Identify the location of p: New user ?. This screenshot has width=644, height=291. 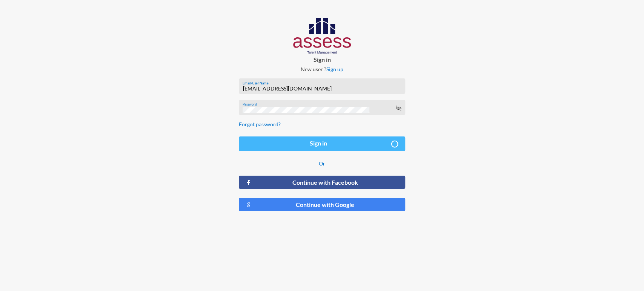
(322, 69).